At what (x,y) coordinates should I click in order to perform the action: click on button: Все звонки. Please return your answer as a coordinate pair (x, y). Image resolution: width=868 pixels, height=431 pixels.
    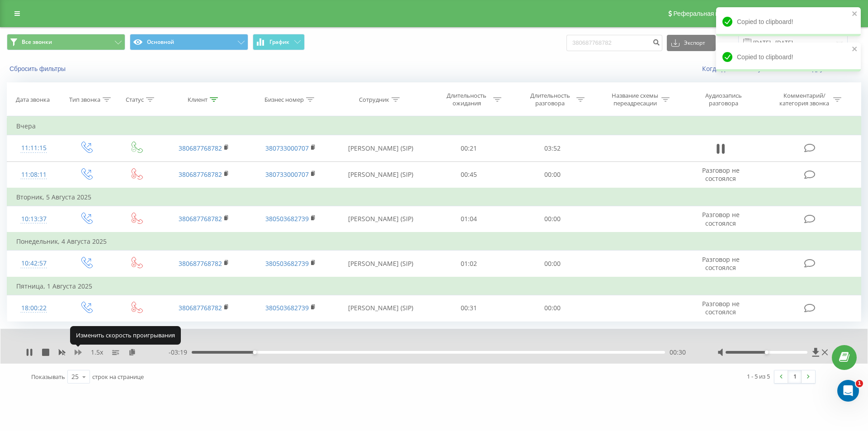
    Looking at the image, I should click on (66, 42).